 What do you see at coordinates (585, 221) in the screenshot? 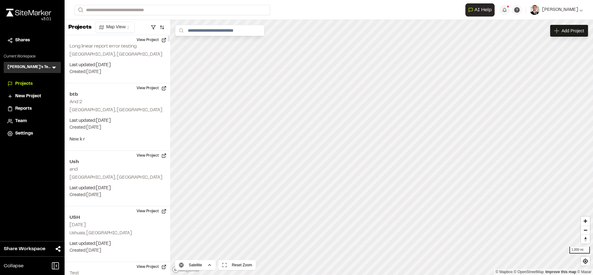
I see `span: Zoom in` at bounding box center [585, 221].